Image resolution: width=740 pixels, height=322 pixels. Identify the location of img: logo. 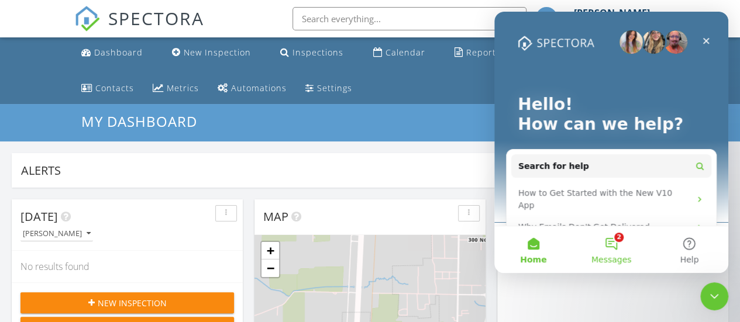
(63, 32).